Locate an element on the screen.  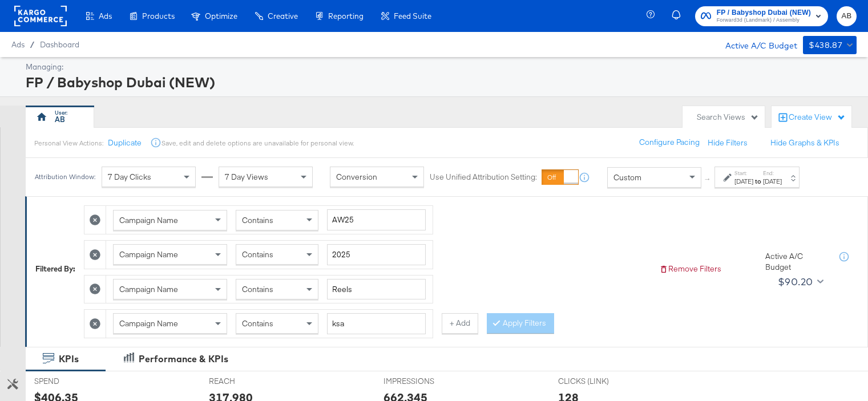
label: Start: is located at coordinates (743, 173).